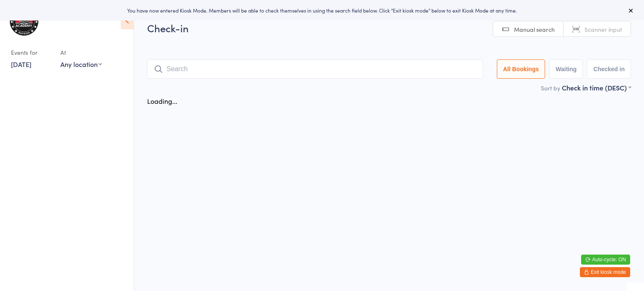  What do you see at coordinates (597, 88) in the screenshot?
I see `div: Check in time (DESC)` at bounding box center [597, 88].